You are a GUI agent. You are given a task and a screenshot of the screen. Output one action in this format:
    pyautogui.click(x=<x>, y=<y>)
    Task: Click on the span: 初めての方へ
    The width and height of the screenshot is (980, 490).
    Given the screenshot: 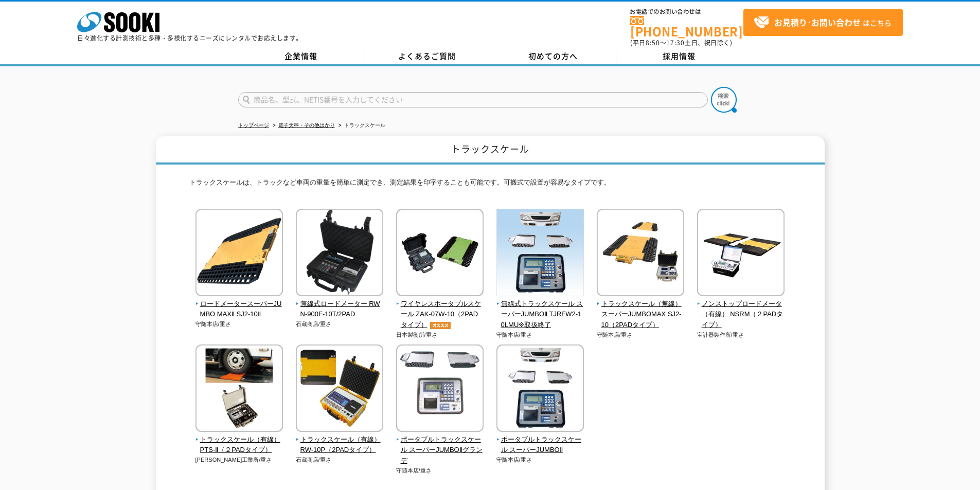 What is the action you would take?
    pyautogui.click(x=553, y=56)
    